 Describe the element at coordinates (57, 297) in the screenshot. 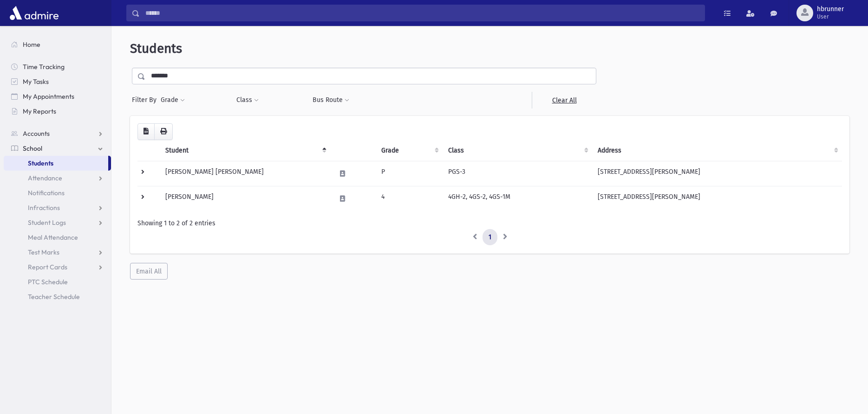

I see `a: Teacher Schedule` at that location.